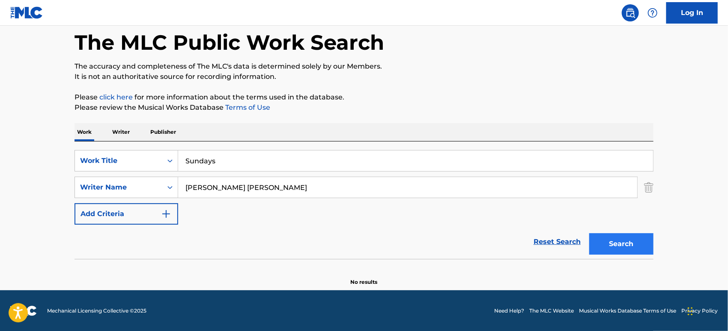 The height and width of the screenshot is (331, 728). I want to click on p: It is not an authoritative source for recording information., so click(364, 77).